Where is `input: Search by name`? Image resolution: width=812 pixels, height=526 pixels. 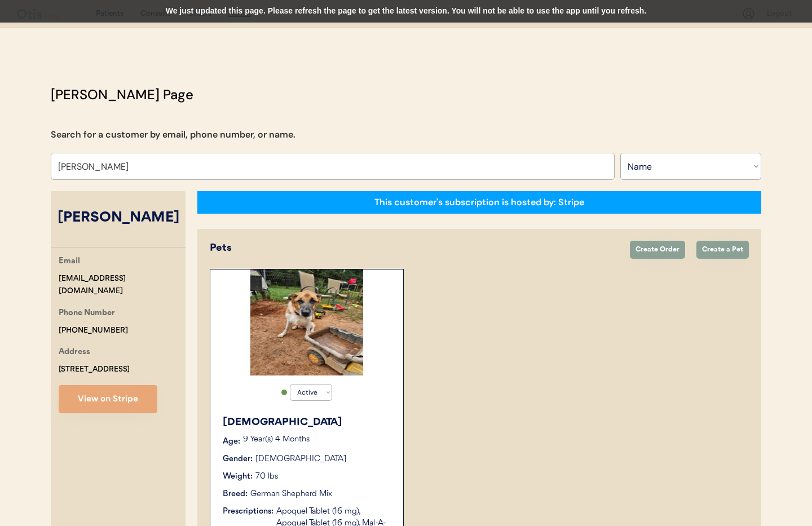 input: Search by name is located at coordinates (333, 166).